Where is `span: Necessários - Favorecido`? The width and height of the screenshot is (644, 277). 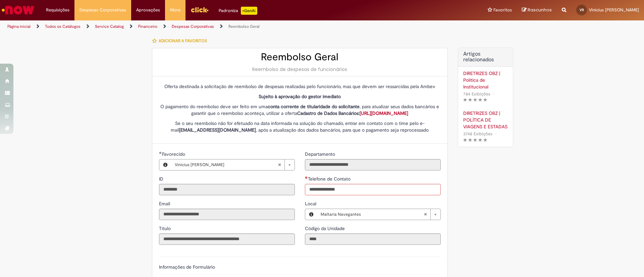
span: Necessários - Favorecido is located at coordinates (174, 154).